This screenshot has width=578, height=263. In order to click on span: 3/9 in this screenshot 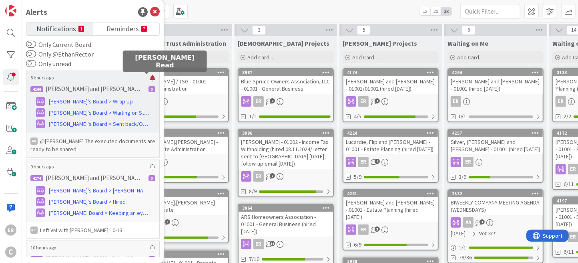, I will do `click(463, 177)`.